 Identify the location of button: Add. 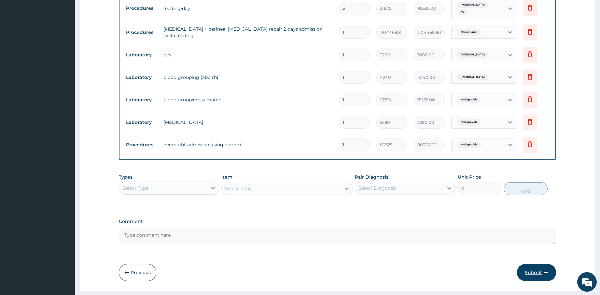
(525, 188).